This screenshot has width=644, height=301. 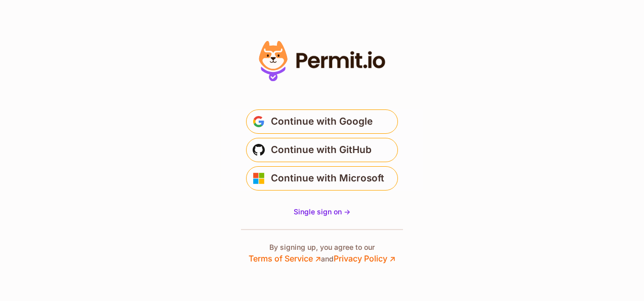 I want to click on button: Continue with GitHub, so click(x=322, y=150).